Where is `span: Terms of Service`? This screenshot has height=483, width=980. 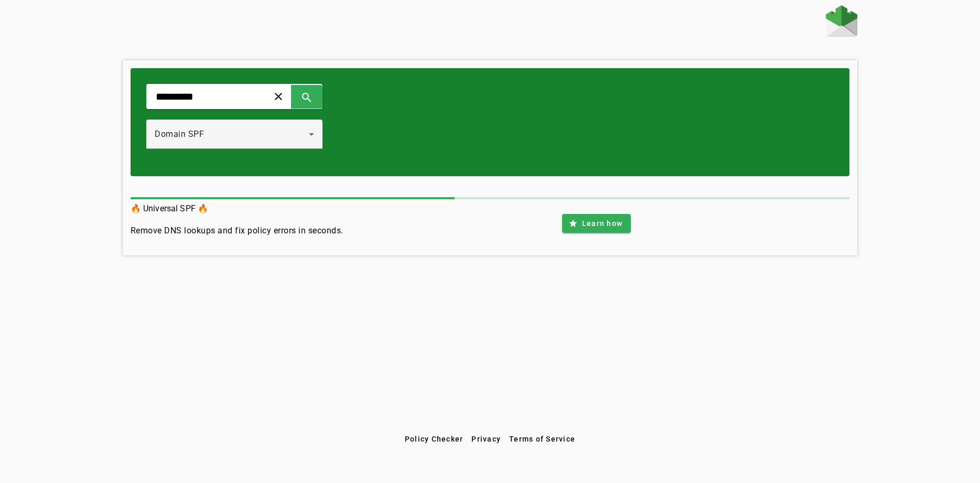 span: Terms of Service is located at coordinates (542, 439).